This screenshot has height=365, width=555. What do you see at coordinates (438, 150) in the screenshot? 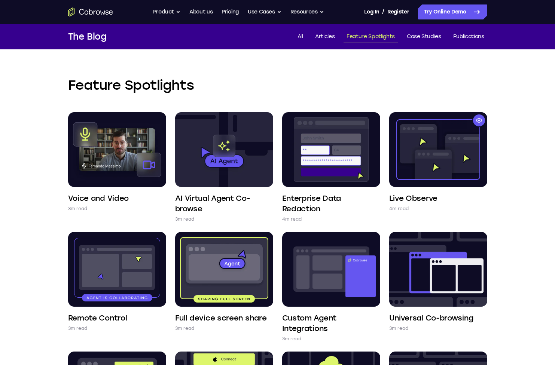
I see `img: Live Observe` at bounding box center [438, 150].